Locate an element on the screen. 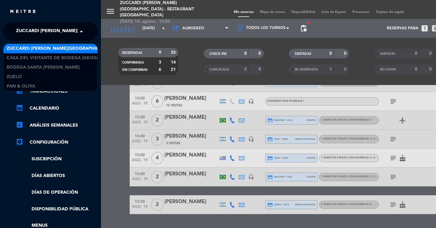  a: calendar_monthCalendario is located at coordinates (57, 108).